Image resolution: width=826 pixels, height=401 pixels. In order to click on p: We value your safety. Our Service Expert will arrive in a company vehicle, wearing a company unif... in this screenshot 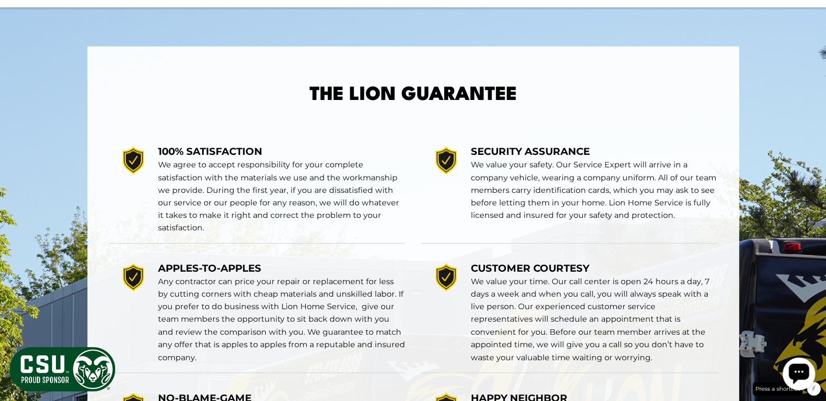, I will do `click(594, 190)`.